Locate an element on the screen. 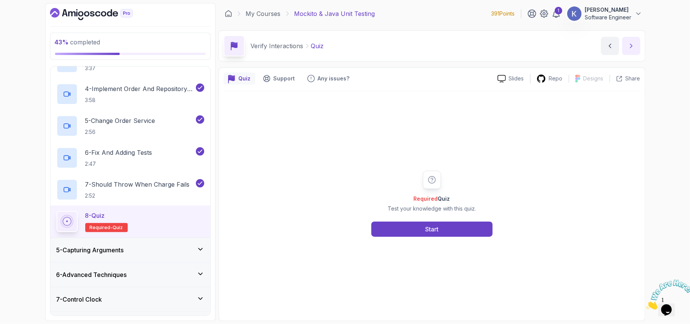 The width and height of the screenshot is (690, 324). p: Repo is located at coordinates (556, 78).